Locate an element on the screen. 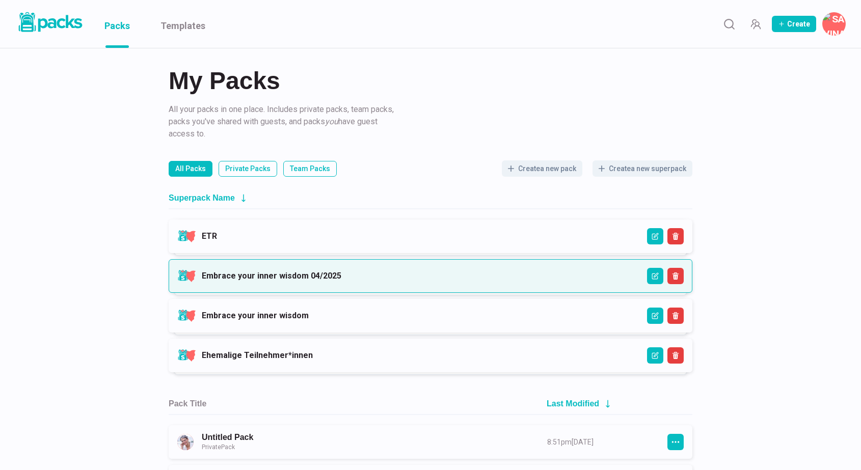  h2: Superpack Name is located at coordinates (202, 198).